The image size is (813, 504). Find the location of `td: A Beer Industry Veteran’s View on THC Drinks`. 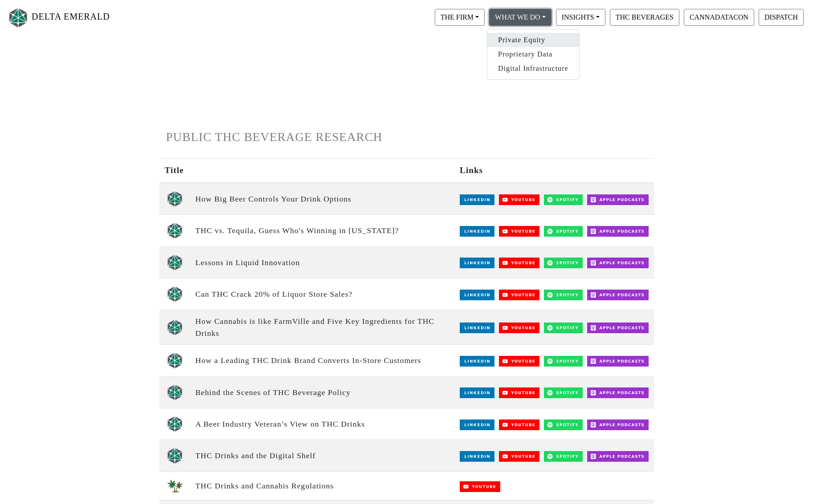

td: A Beer Industry Veteran’s View on THC Drinks is located at coordinates (323, 423).